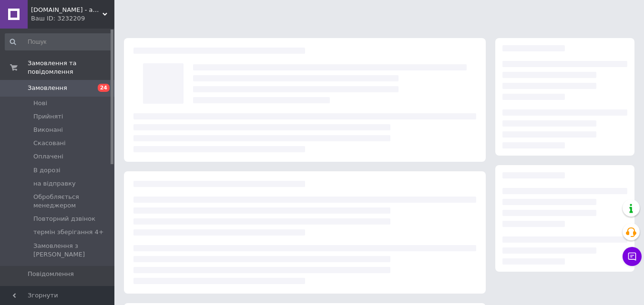 The image size is (644, 305). I want to click on div: Ваш ID: 3232209, so click(72, 19).